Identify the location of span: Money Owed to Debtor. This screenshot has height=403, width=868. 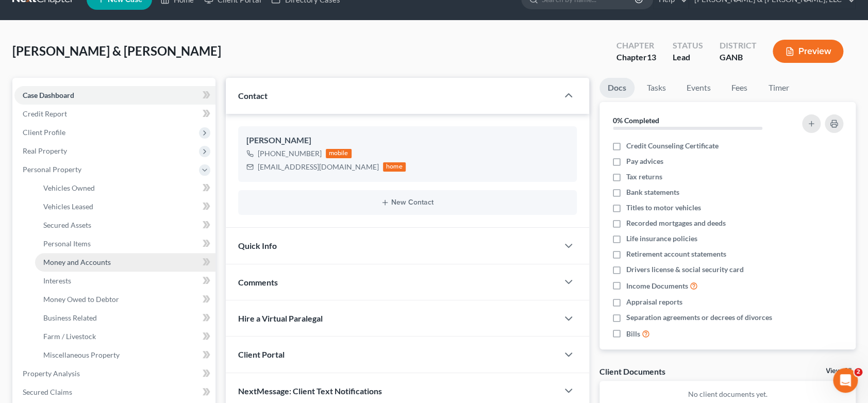
(81, 299).